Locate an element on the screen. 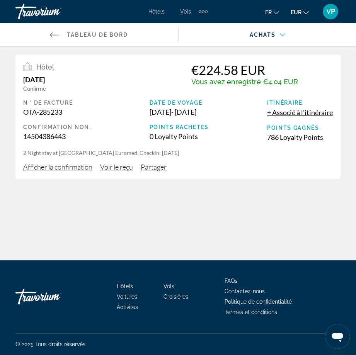 This screenshot has height=355, width=356. div: 786 Loyalty Points is located at coordinates (300, 137).